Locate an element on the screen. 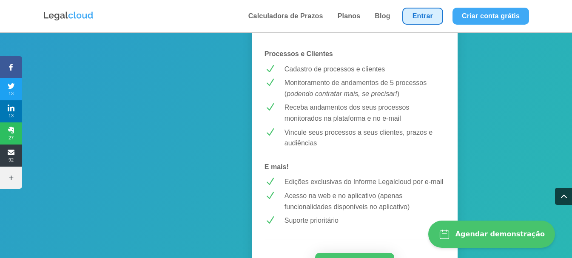  img: Logo da Legalcloud is located at coordinates (68, 16).